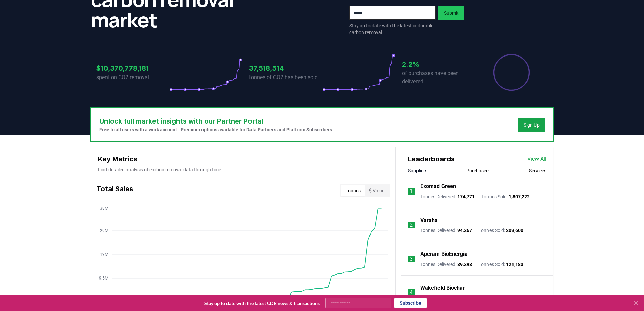  Describe the element at coordinates (104, 231) in the screenshot. I see `tspan: 29M` at that location.